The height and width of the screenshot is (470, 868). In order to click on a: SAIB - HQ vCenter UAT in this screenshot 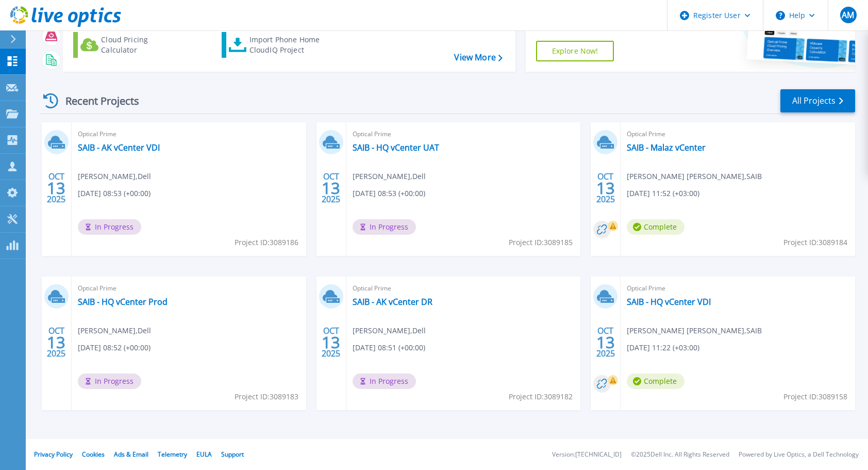, I will do `click(396, 147)`.